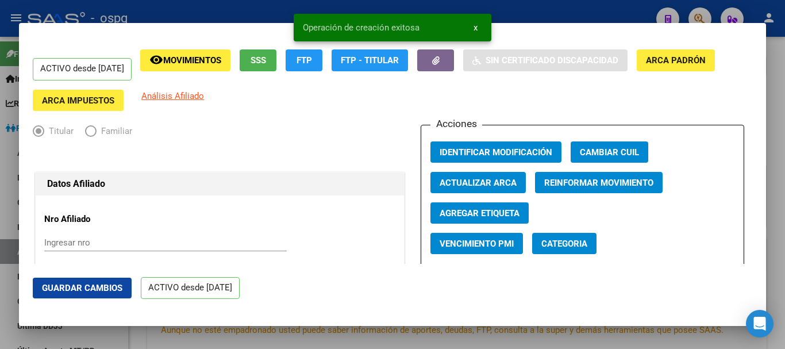 The height and width of the screenshot is (349, 785). Describe the element at coordinates (78, 101) in the screenshot. I see `span: ARCA Impuestos` at that location.